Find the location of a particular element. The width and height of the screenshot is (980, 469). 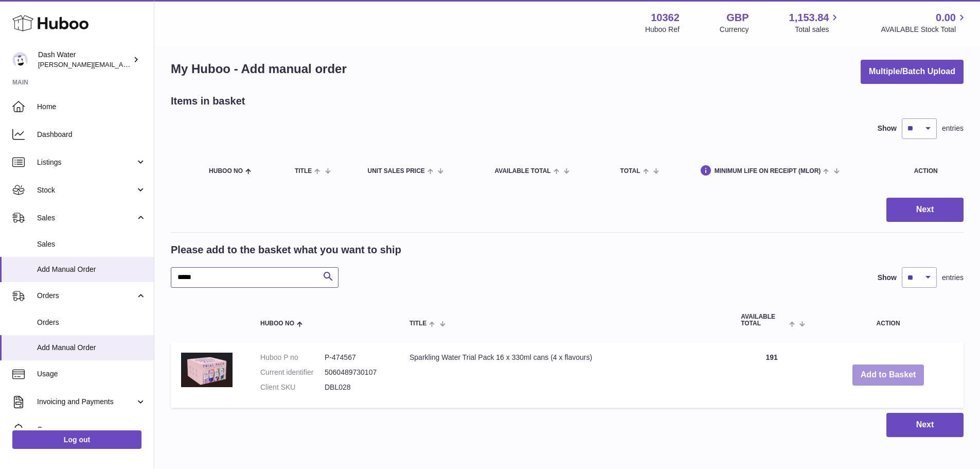

span: Total is located at coordinates (630, 171).